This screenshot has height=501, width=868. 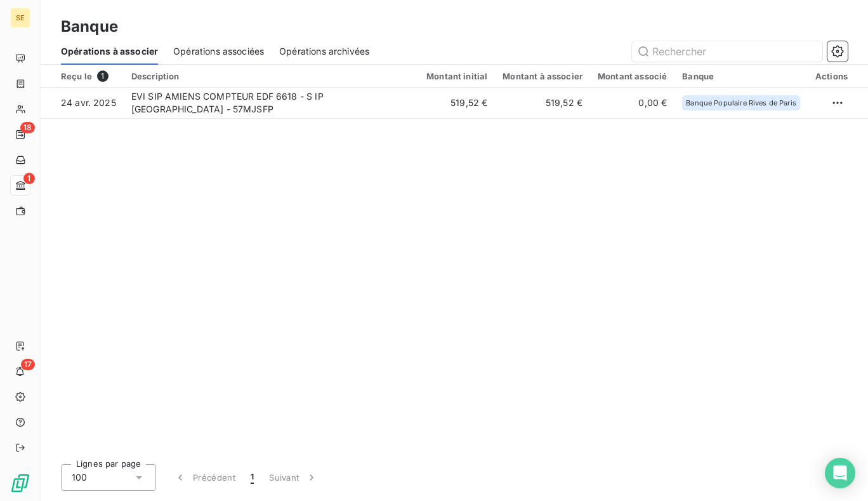 What do you see at coordinates (840, 473) in the screenshot?
I see `div: Open Intercom Messenger` at bounding box center [840, 473].